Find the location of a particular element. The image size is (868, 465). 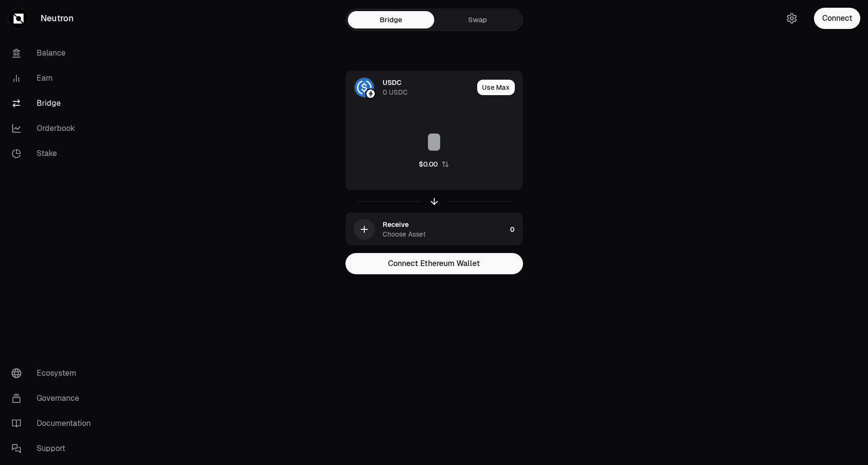

img: USDC Logo is located at coordinates (364, 87).